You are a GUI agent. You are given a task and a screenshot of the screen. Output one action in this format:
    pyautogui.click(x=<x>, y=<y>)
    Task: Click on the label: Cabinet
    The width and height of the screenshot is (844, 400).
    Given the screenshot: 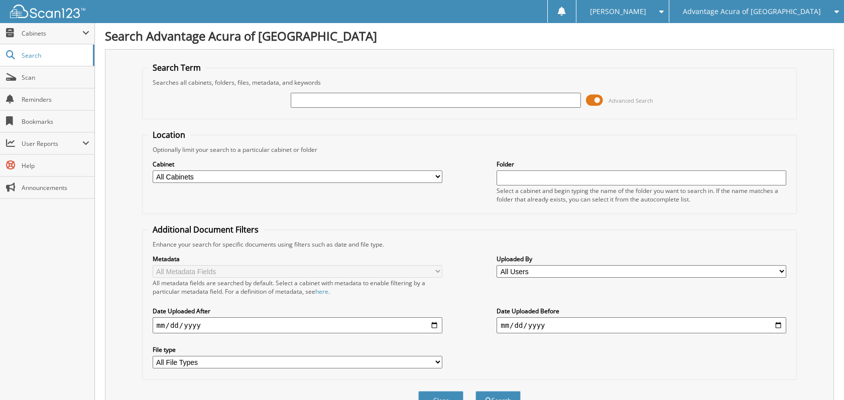 What is the action you would take?
    pyautogui.click(x=297, y=164)
    